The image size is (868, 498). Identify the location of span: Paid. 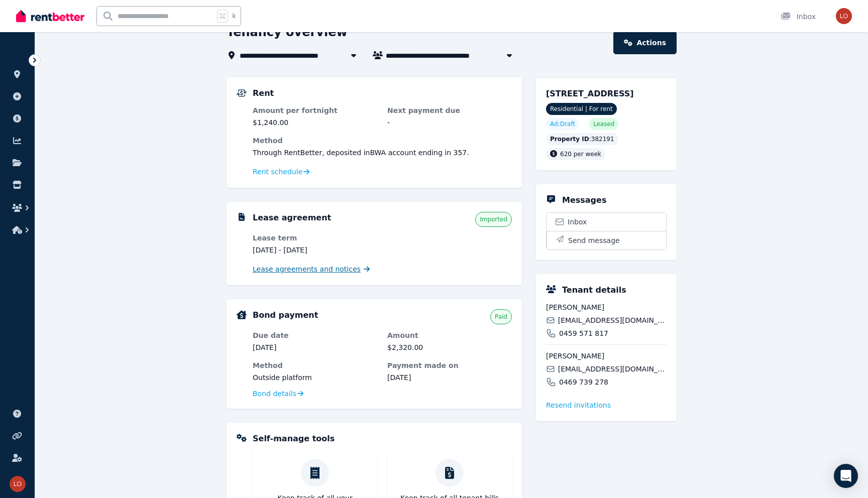
(501, 317).